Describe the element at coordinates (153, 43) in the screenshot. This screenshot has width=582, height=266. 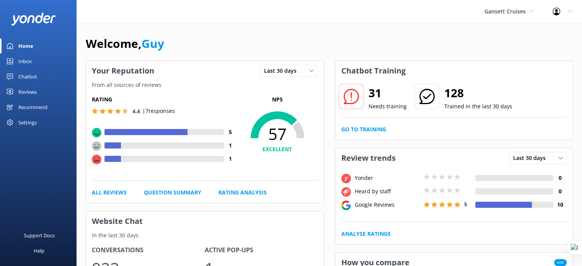
I see `a: Guy` at that location.